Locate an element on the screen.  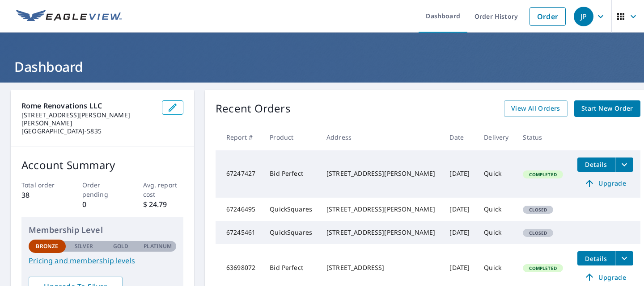
button: filesDropdownBtn-63698072 is located at coordinates (624, 258).